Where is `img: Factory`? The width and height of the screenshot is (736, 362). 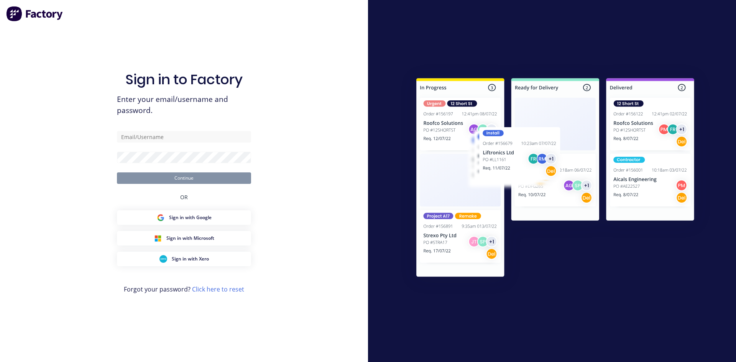 img: Factory is located at coordinates (35, 14).